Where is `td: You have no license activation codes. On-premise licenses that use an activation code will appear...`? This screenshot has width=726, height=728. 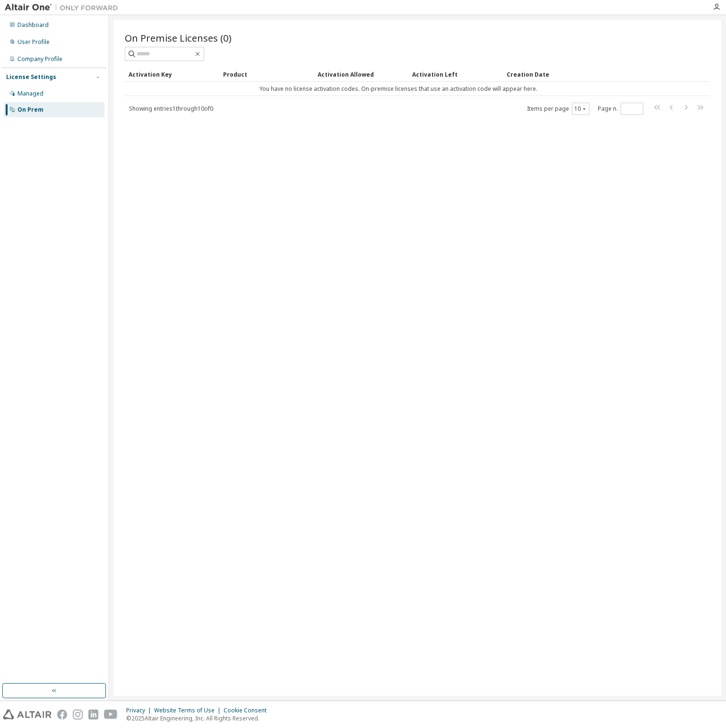 td: You have no license activation codes. On-premise licenses that use an activation code will appear... is located at coordinates (398, 89).